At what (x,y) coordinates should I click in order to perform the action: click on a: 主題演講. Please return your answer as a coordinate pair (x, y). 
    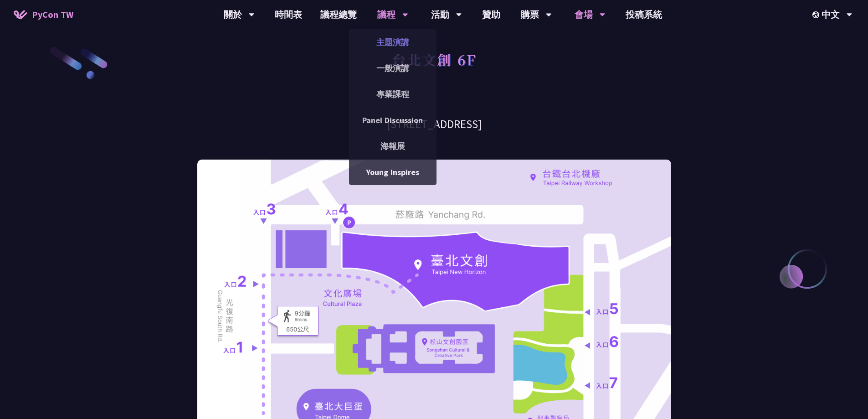
    Looking at the image, I should click on (393, 42).